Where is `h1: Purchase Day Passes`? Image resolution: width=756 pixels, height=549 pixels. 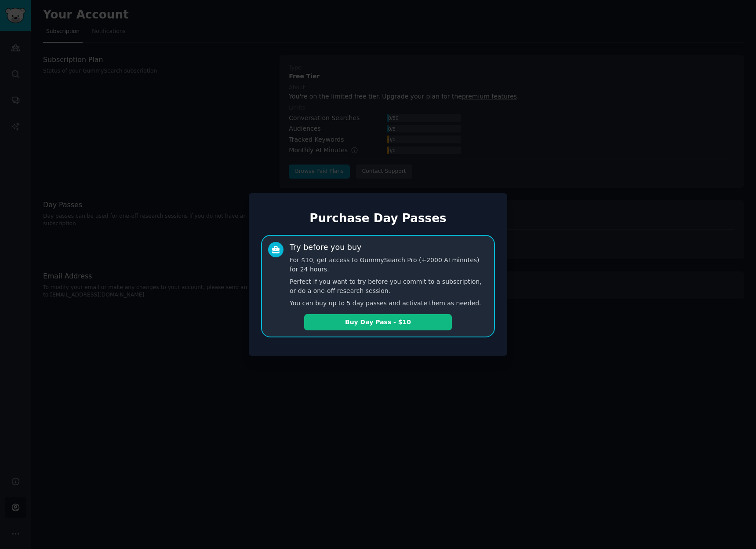
h1: Purchase Day Passes is located at coordinates (378, 219).